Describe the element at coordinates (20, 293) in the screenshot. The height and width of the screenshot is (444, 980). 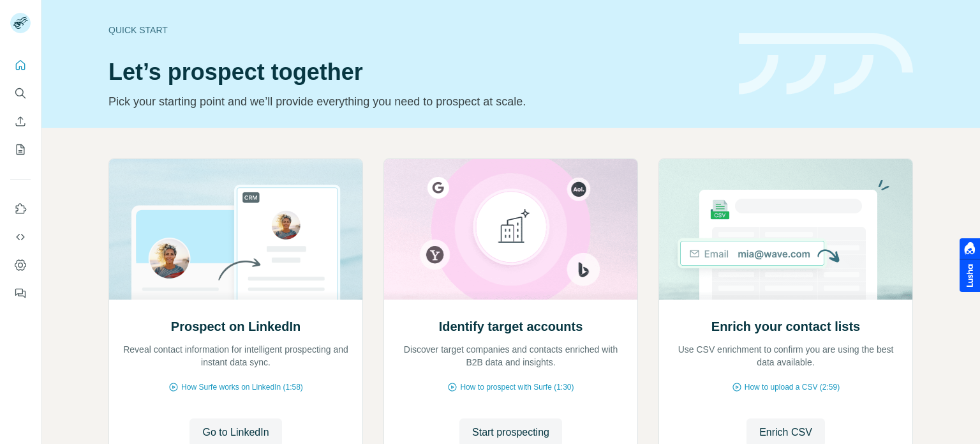
I see `button: Feedback` at that location.